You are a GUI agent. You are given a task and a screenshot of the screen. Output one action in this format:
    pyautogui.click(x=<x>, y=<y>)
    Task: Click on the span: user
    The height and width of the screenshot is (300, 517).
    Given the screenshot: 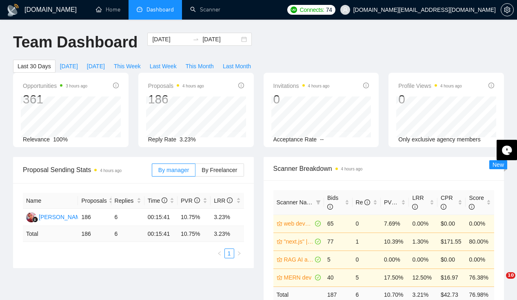 What is the action you would take?
    pyautogui.click(x=345, y=10)
    